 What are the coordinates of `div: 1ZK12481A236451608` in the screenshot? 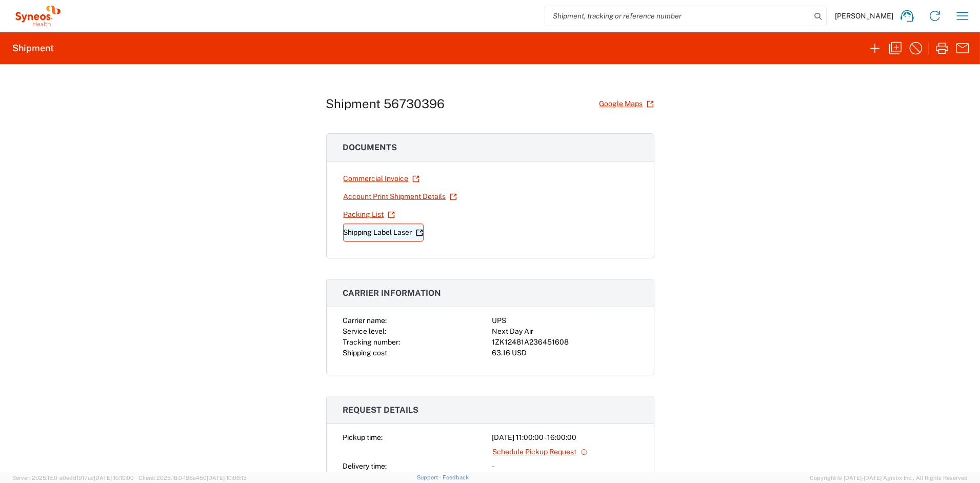 It's located at (564, 342).